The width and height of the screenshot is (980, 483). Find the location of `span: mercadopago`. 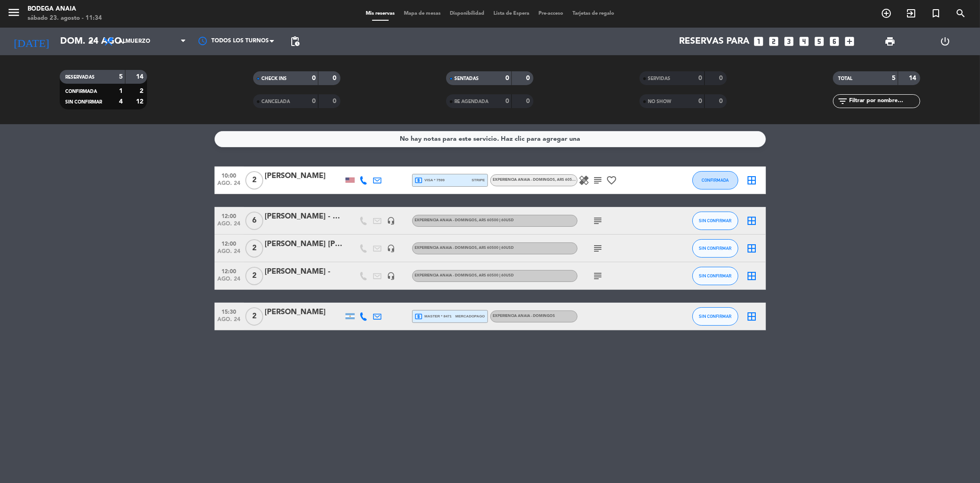

span: mercadopago is located at coordinates (471, 316).